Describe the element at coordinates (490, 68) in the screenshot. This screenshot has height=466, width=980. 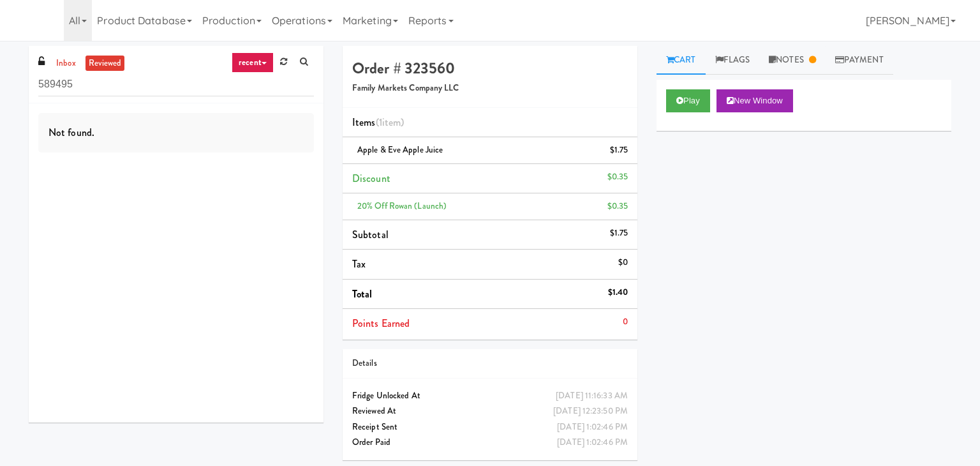
I see `h4: Order # 323560` at that location.